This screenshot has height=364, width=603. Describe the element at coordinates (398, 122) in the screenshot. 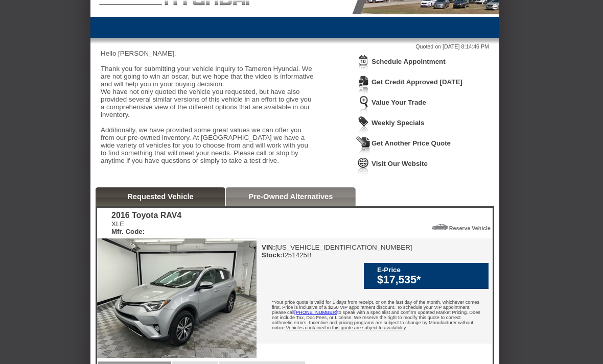

I see `a: Weekly Specials` at that location.